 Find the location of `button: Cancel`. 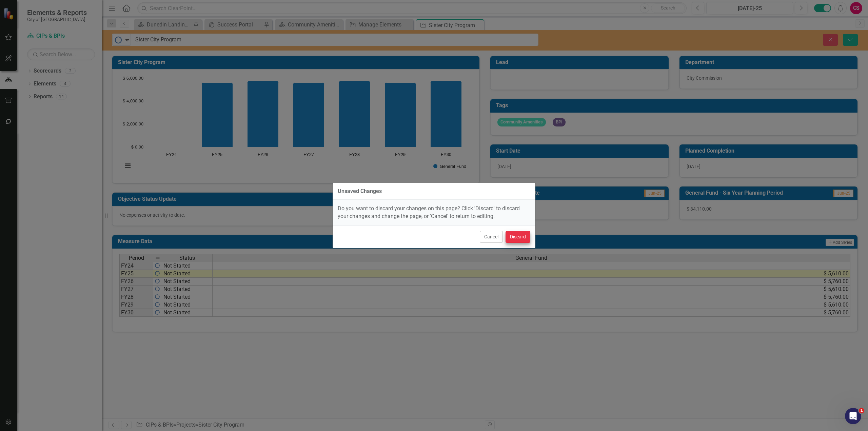

button: Cancel is located at coordinates (492, 236).